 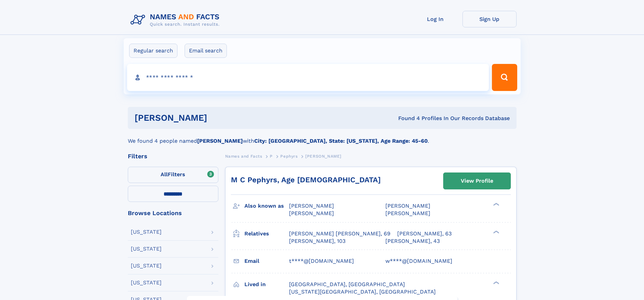 I want to click on h3: Relatives, so click(x=267, y=233).